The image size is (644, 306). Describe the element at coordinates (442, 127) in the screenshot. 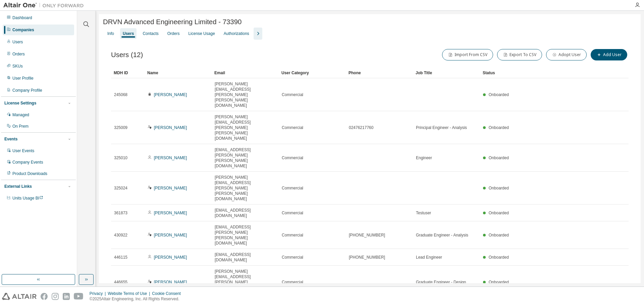

I see `span: Principal Engineer - Analysis` at that location.